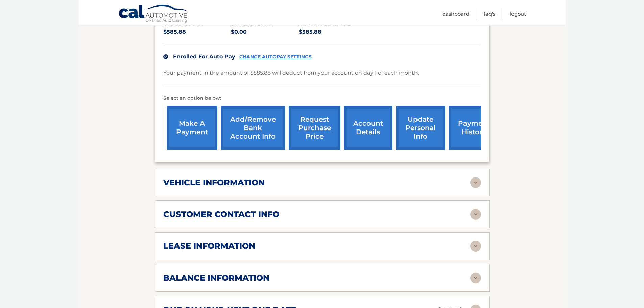  What do you see at coordinates (474, 128) in the screenshot?
I see `a: payment history` at bounding box center [474, 128].